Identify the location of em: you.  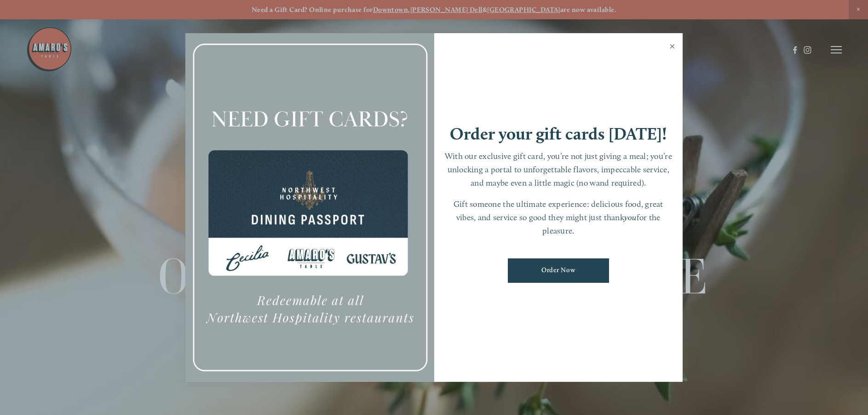
(630, 217).